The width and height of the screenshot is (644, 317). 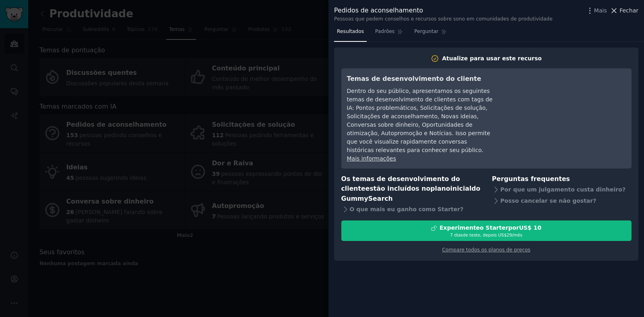 I want to click on font: Por que um julgamento custa dinheiro?, so click(x=562, y=190).